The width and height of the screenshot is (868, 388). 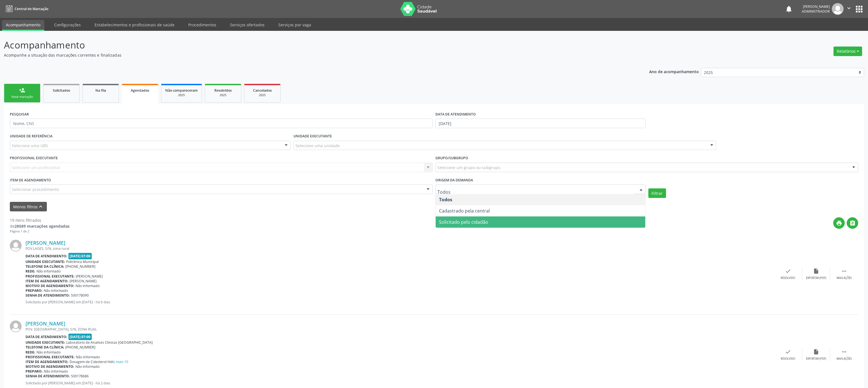 What do you see at coordinates (34, 291) in the screenshot?
I see `b: Preparo:` at bounding box center [34, 291].